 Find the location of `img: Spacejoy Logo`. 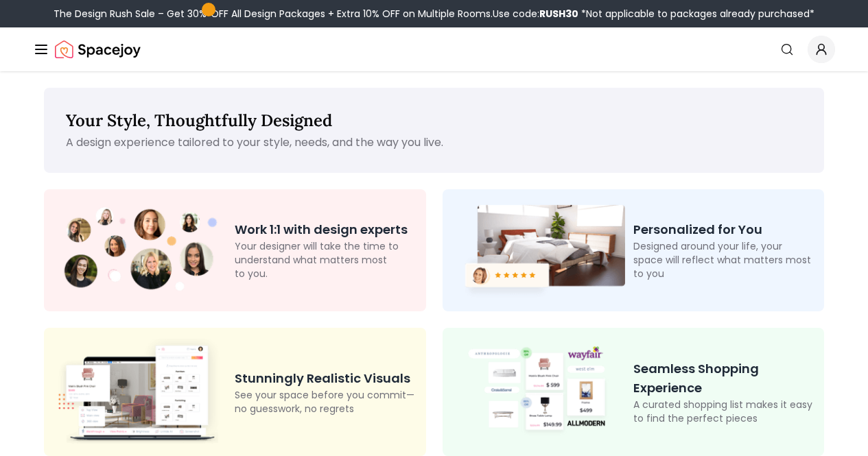

img: Spacejoy Logo is located at coordinates (97, 49).